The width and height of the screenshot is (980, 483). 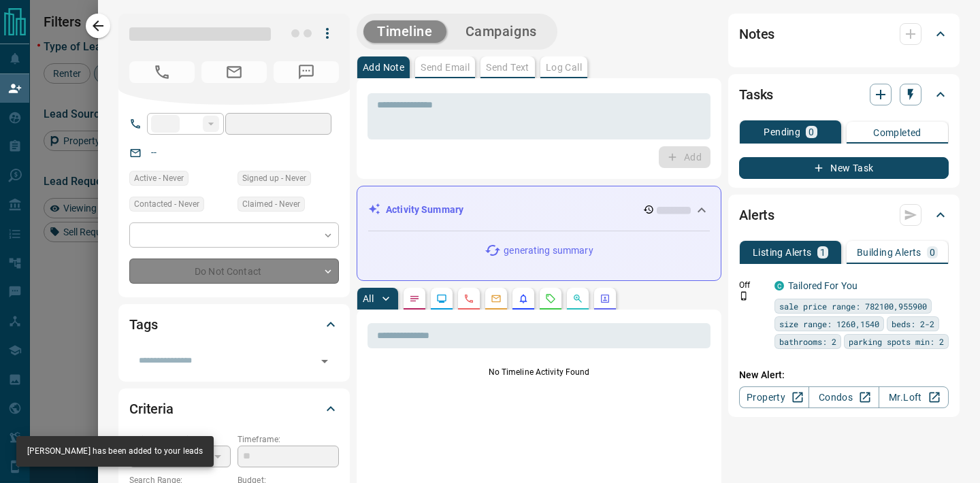 I want to click on h2: Tags, so click(x=143, y=324).